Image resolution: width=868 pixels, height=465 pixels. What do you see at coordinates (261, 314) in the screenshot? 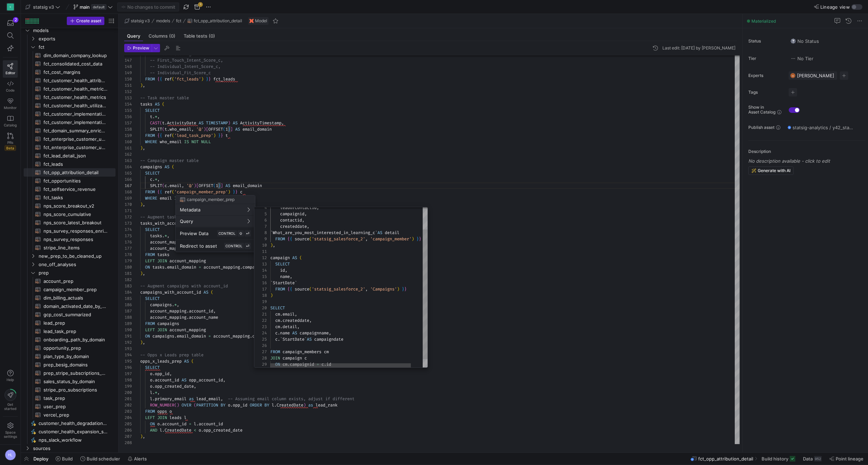
I see `div: 21` at bounding box center [261, 314].